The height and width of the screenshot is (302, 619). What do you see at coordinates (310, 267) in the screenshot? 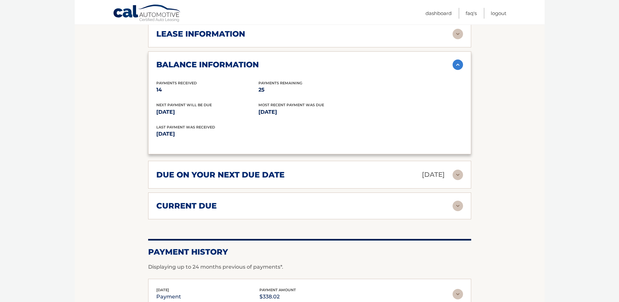
I see `p: Displaying up to 24 months previous of payments*.` at bounding box center [310, 267].